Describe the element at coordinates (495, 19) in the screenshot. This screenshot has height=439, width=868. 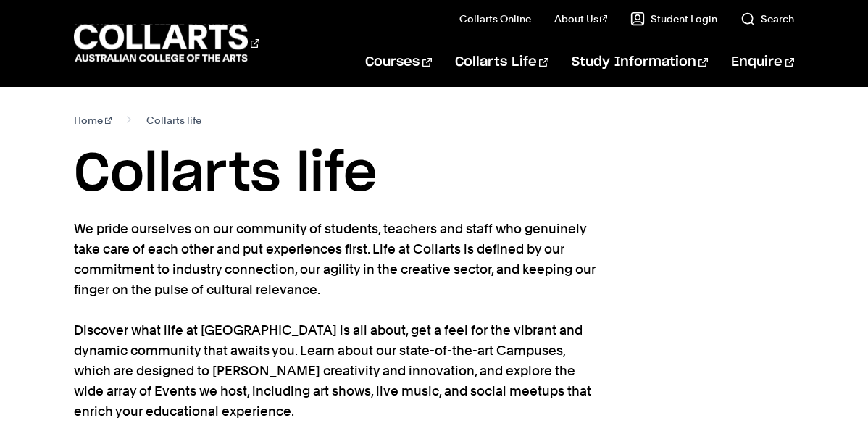
I see `a: Collarts Online` at that location.